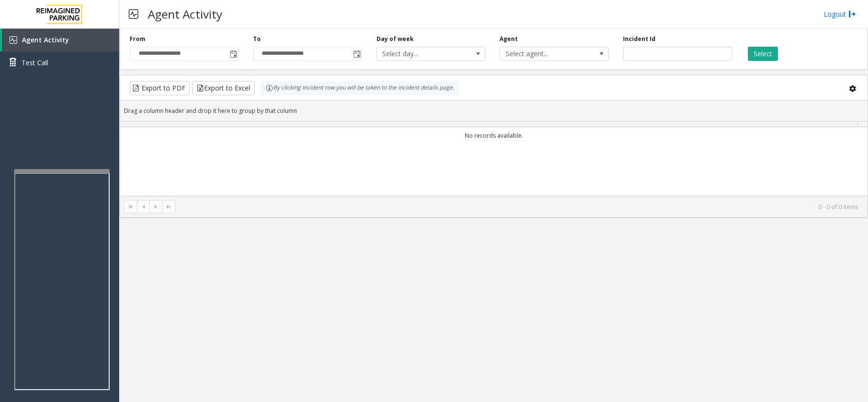  Describe the element at coordinates (840, 14) in the screenshot. I see `a: Logout` at that location.